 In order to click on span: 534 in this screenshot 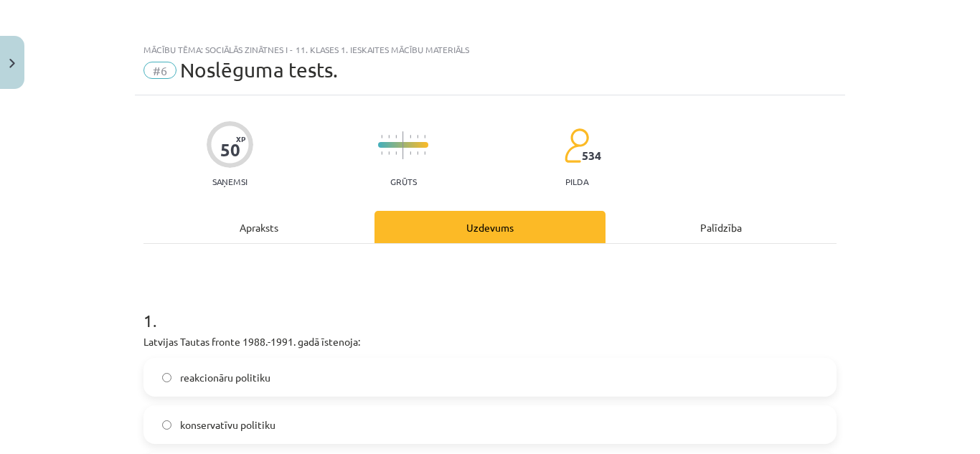, I will do `click(591, 156)`.